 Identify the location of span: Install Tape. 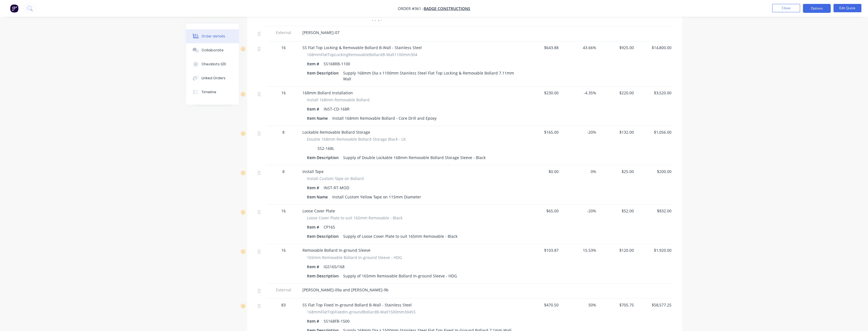
(313, 172).